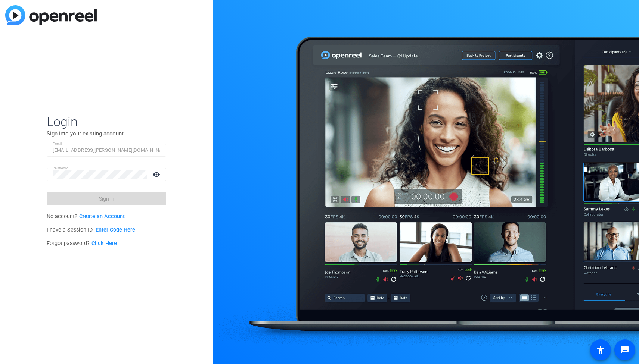  What do you see at coordinates (624, 350) in the screenshot?
I see `mat-icon: message` at bounding box center [624, 350].